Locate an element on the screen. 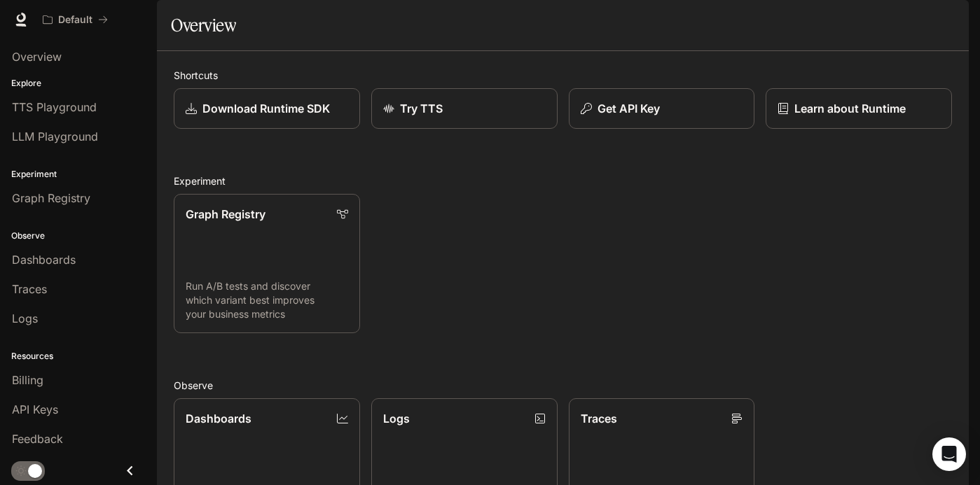 The image size is (980, 485). p: Run A/B tests and discover which variant best improves your business metrics is located at coordinates (267, 300).